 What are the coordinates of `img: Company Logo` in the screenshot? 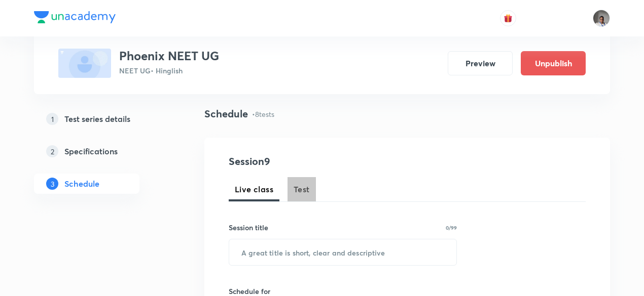 It's located at (75, 17).